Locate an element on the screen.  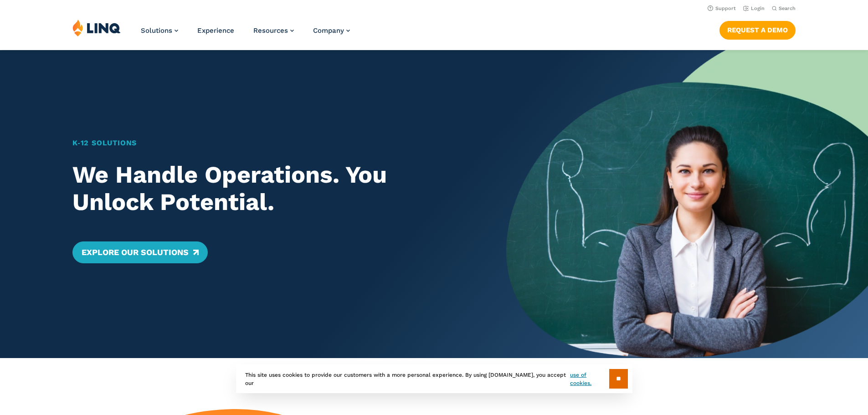
img: LINQ | K‑12 Software is located at coordinates (97, 28).